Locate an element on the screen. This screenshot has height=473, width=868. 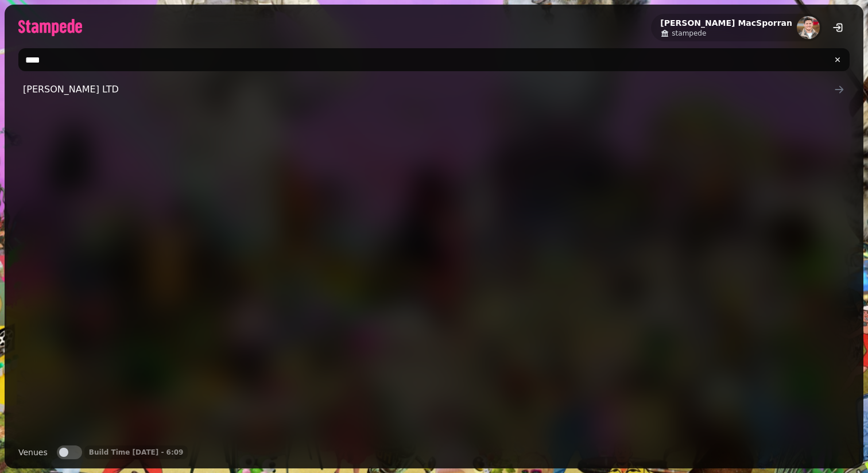
button: logout is located at coordinates (838, 28).